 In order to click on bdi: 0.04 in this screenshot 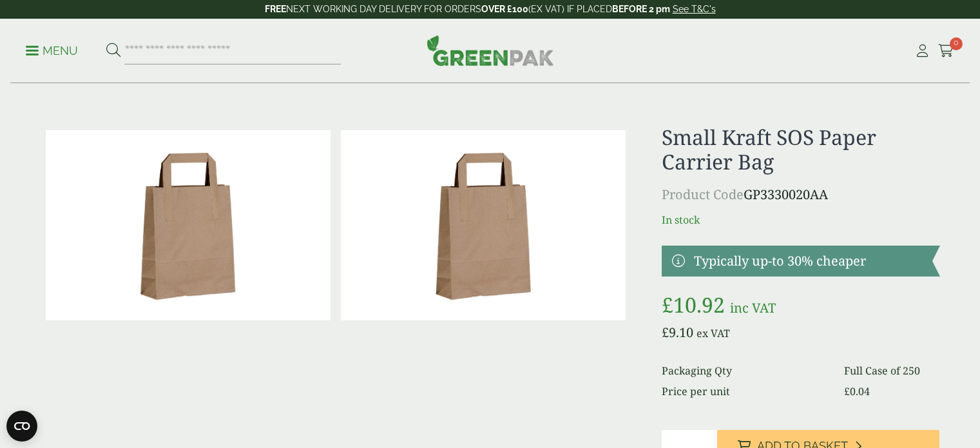, I will do `click(857, 391)`.